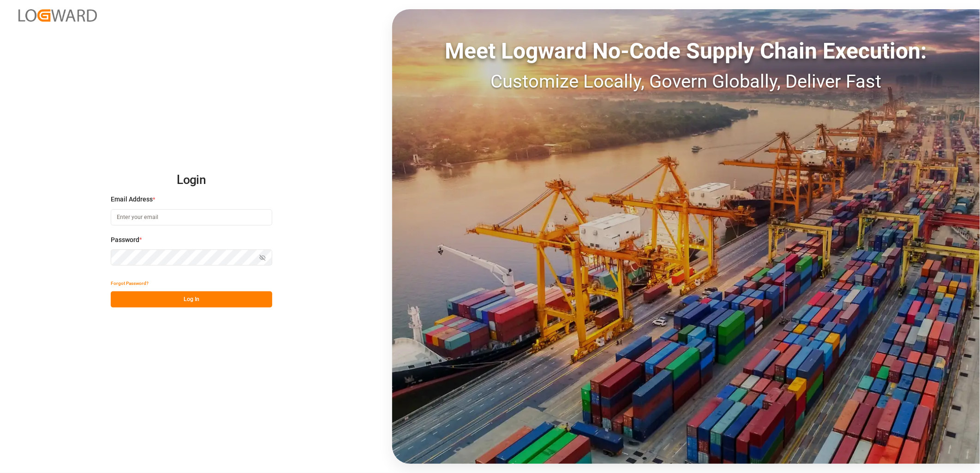  Describe the element at coordinates (130, 283) in the screenshot. I see `button: Forgot Password?` at that location.